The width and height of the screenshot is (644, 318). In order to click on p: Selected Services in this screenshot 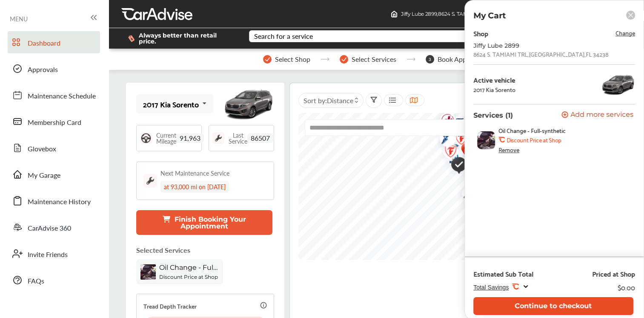, I will do `click(163, 250)`.